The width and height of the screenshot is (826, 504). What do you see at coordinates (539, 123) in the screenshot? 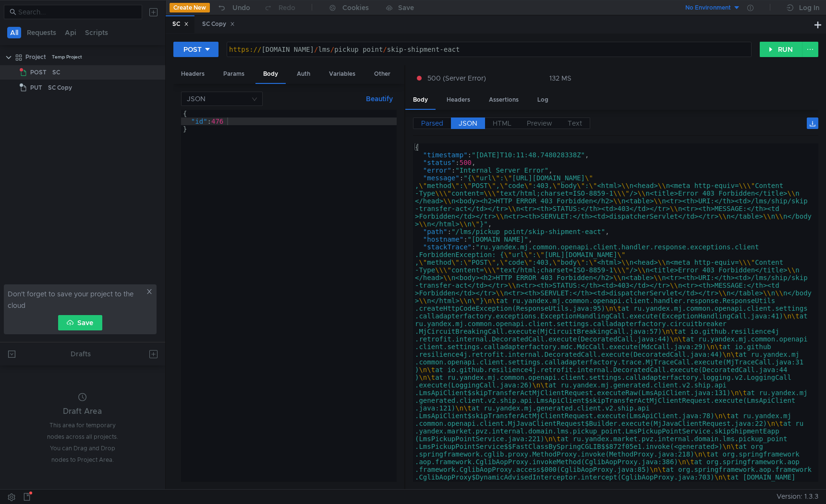
I see `span: Preview` at bounding box center [539, 123].